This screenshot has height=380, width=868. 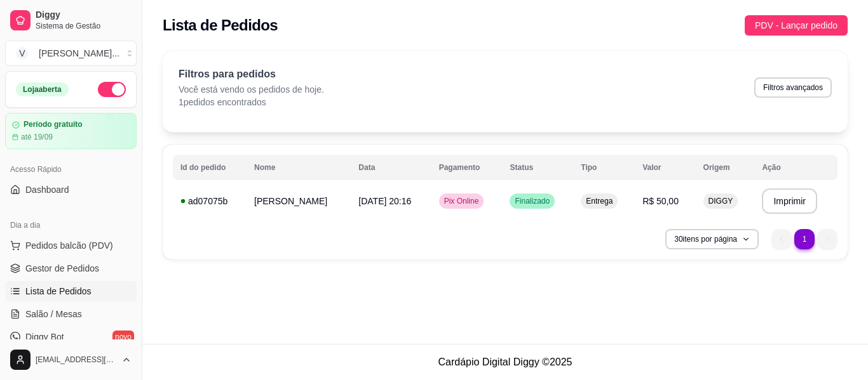 I want to click on th: Data, so click(x=391, y=168).